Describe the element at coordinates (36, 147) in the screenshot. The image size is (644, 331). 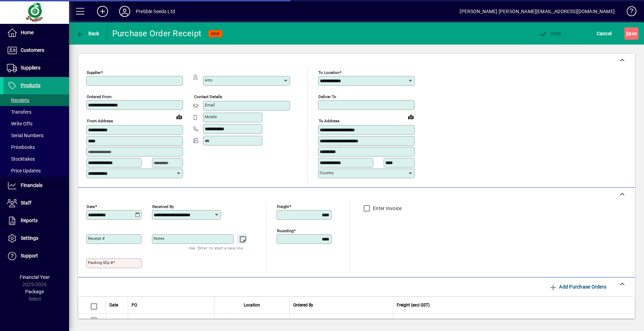
I see `a: Pricebooks` at that location.